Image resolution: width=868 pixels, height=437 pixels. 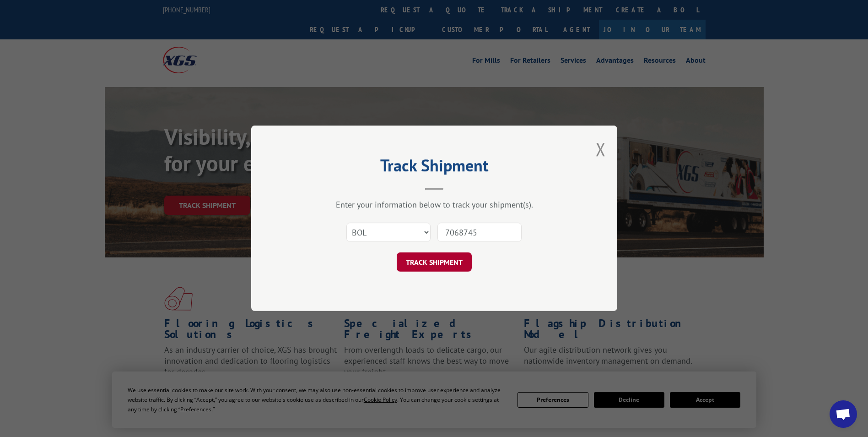 What do you see at coordinates (601, 149) in the screenshot?
I see `button: Close modal` at bounding box center [601, 149].